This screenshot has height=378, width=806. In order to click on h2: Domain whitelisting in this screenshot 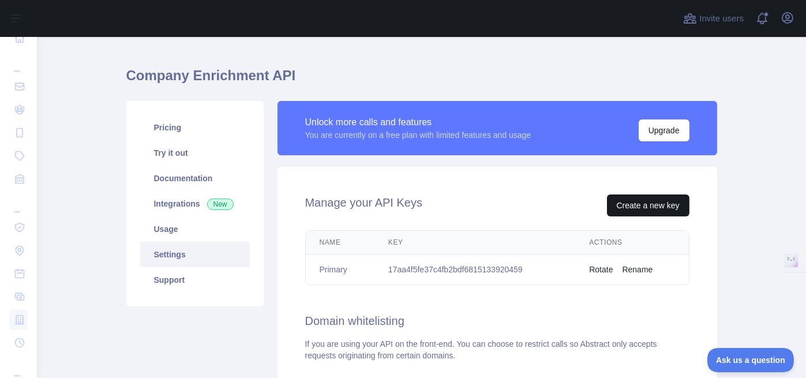, I will do `click(497, 321)`.